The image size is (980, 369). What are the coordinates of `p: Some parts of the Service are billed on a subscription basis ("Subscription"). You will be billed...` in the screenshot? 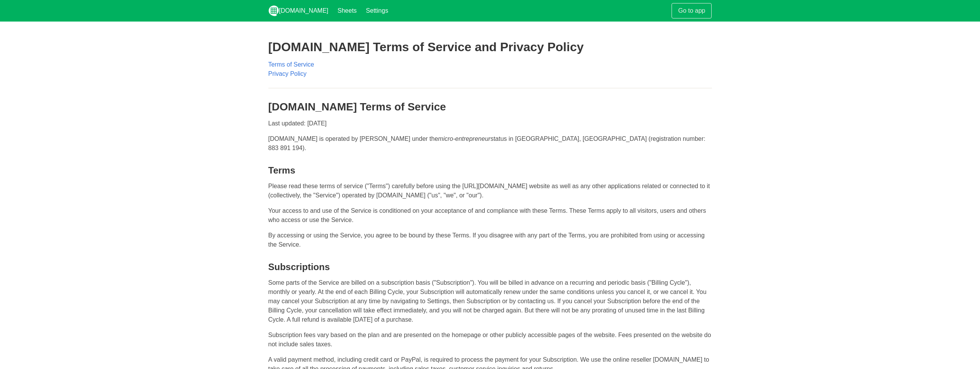 It's located at (490, 301).